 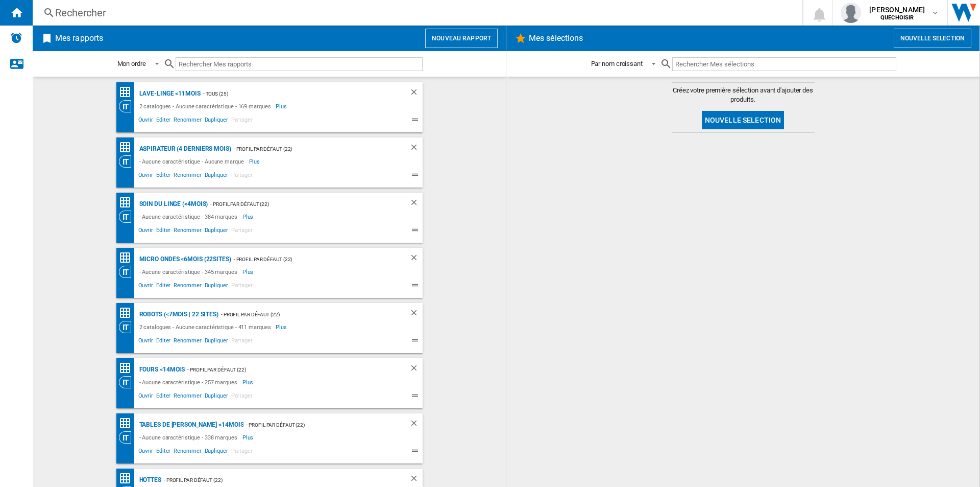 What do you see at coordinates (851, 12) in the screenshot?
I see `img: profile.jpg` at bounding box center [851, 12].